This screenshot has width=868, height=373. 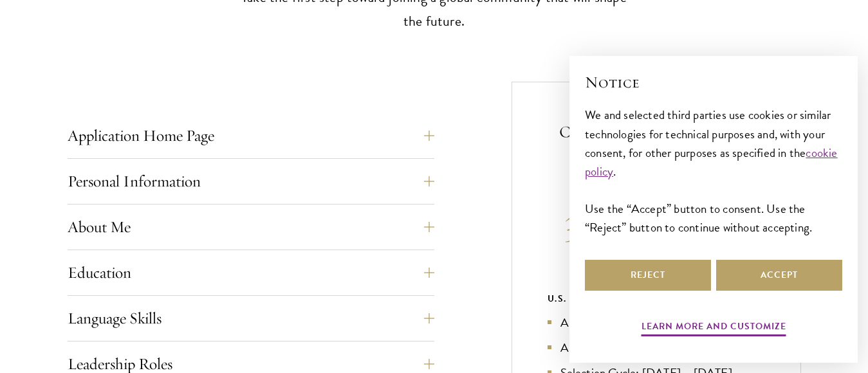 I want to click on button: Learn more and customize, so click(x=714, y=328).